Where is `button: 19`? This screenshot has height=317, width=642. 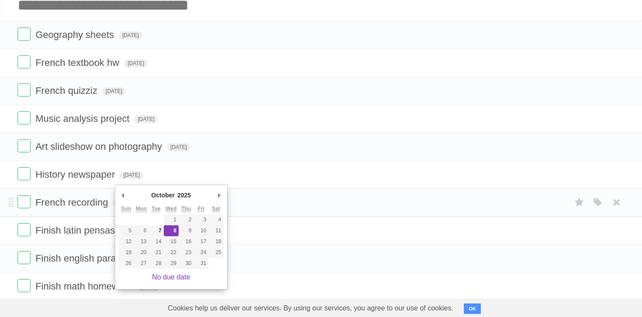 button: 19 is located at coordinates (126, 252).